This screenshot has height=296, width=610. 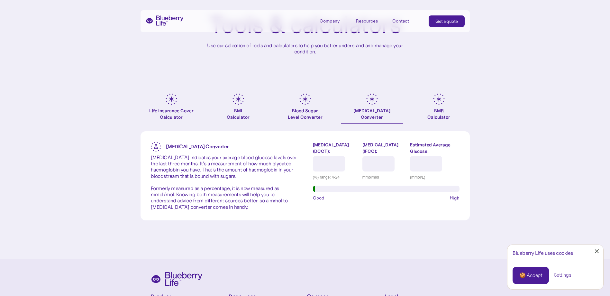 What do you see at coordinates (455, 198) in the screenshot?
I see `span: High` at bounding box center [455, 198].